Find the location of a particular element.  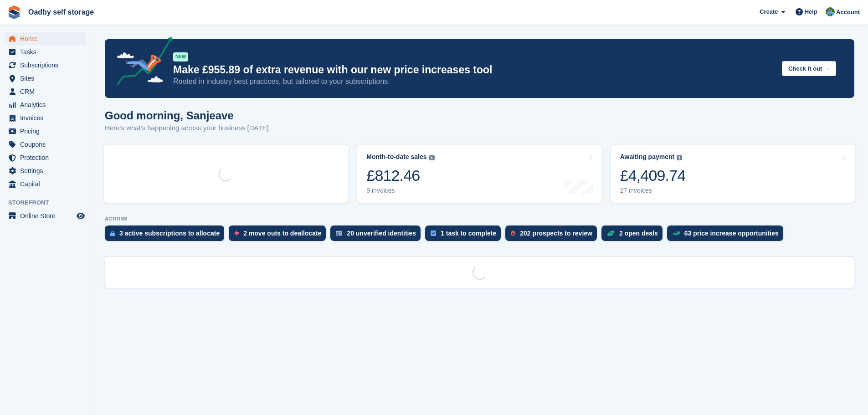

img: Sanjeave Nagra is located at coordinates (830, 12).